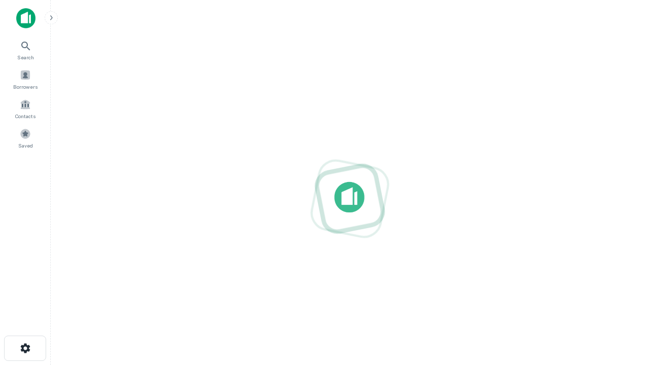  What do you see at coordinates (25, 138) in the screenshot?
I see `a: Saved` at bounding box center [25, 138].